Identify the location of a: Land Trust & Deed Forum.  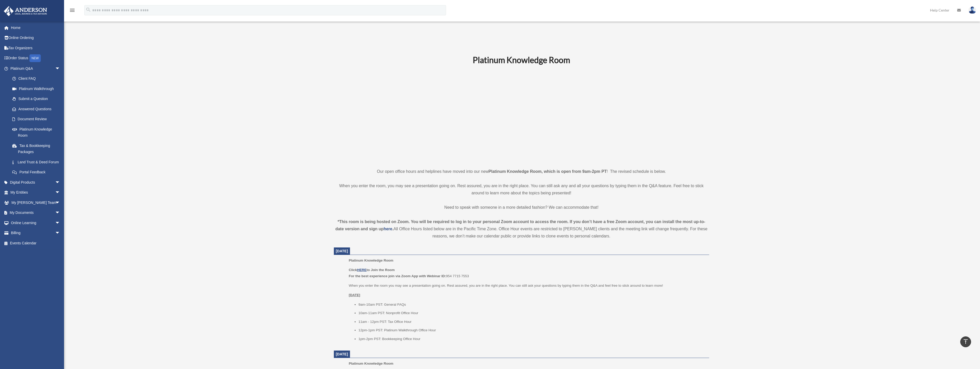
(38, 162).